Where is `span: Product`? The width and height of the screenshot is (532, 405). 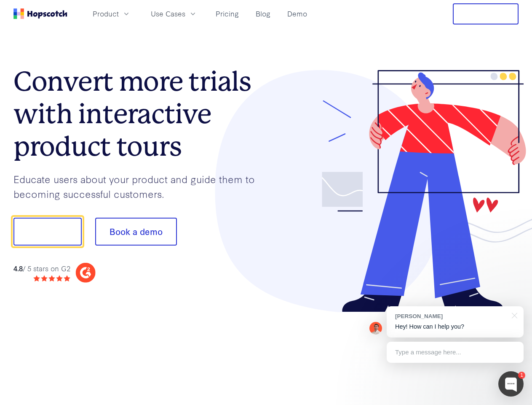
span: Product is located at coordinates (106, 13).